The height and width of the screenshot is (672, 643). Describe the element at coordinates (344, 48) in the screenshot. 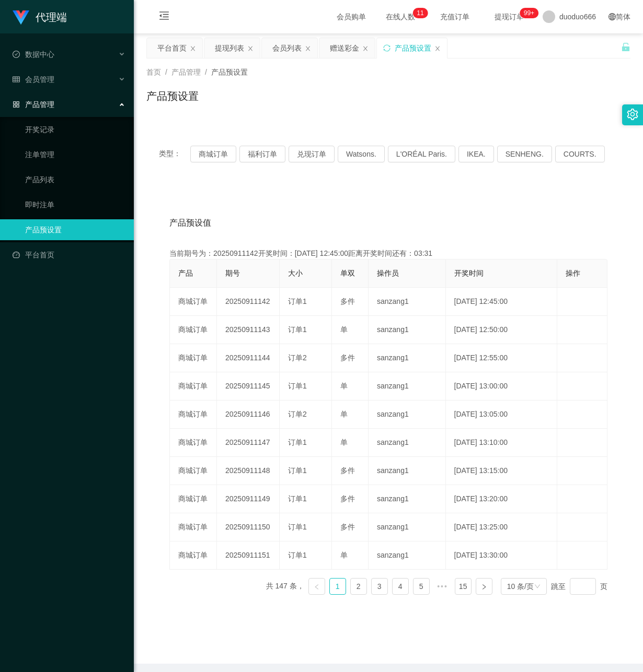

I see `div: 赠送彩金` at that location.